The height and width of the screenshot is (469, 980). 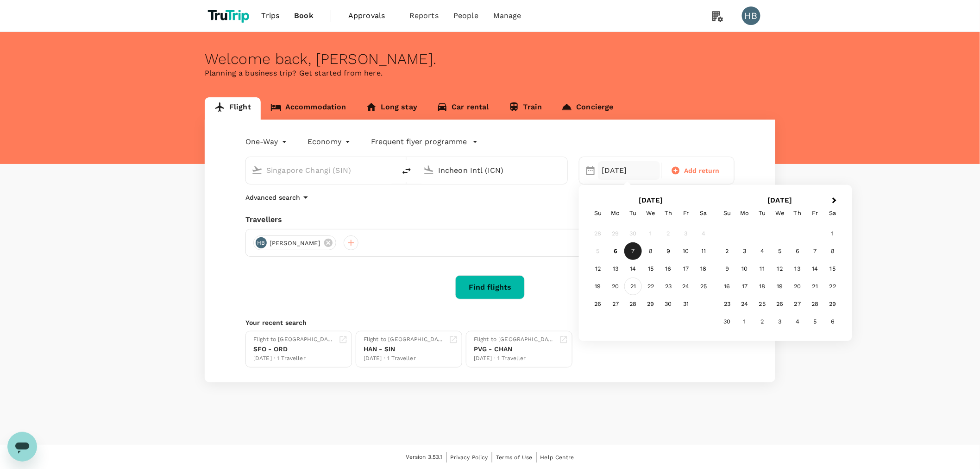 What do you see at coordinates (815, 268) in the screenshot?
I see `div: Choose Friday, November 14th, 2025` at bounding box center [815, 268].